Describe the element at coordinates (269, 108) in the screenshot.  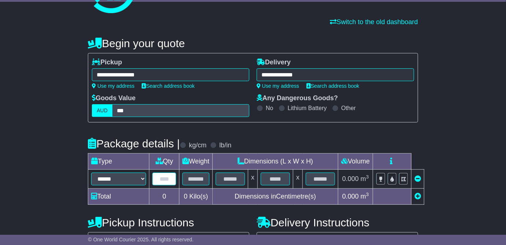
I see `label: No` at that location.